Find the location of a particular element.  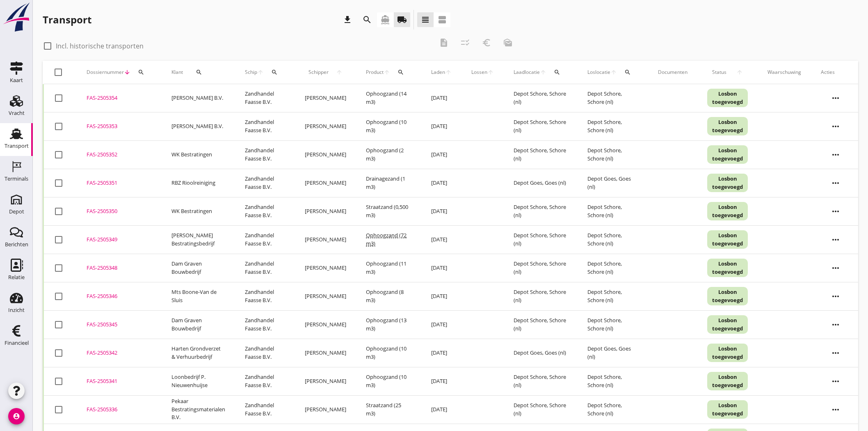

div: Berichten is located at coordinates (16, 244).